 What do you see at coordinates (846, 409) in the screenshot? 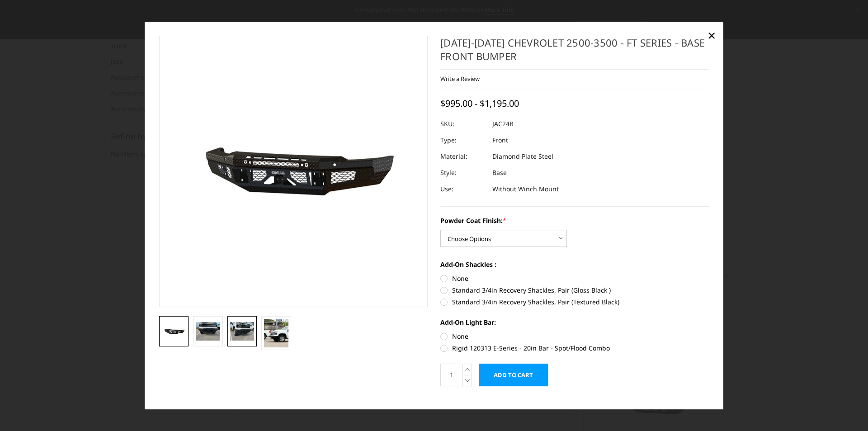
I see `div: Chat Widget` at bounding box center [846, 409].